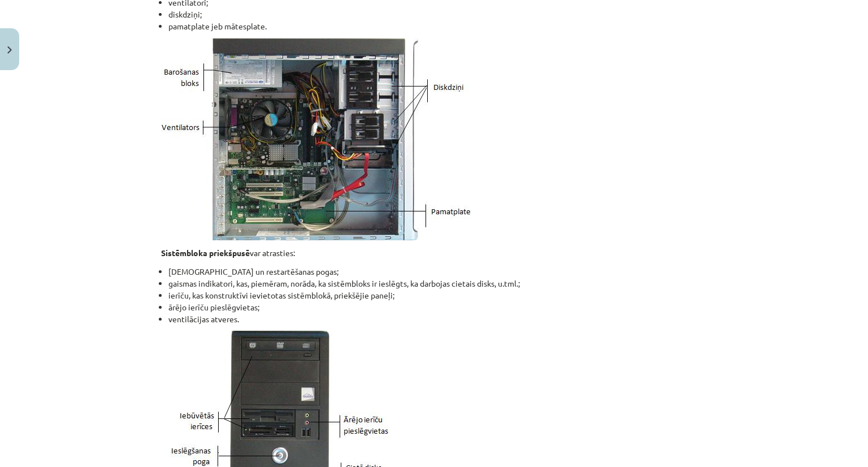 This screenshot has width=868, height=467. What do you see at coordinates (437, 307) in the screenshot?
I see `li: ārējo ierīču pieslēgvietas;` at bounding box center [437, 307].